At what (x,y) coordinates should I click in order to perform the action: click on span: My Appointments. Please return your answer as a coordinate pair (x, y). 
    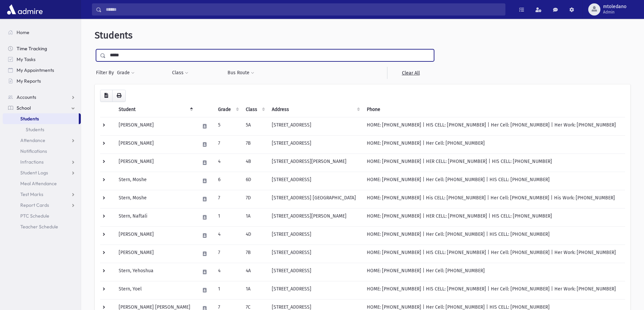
    Looking at the image, I should click on (35, 70).